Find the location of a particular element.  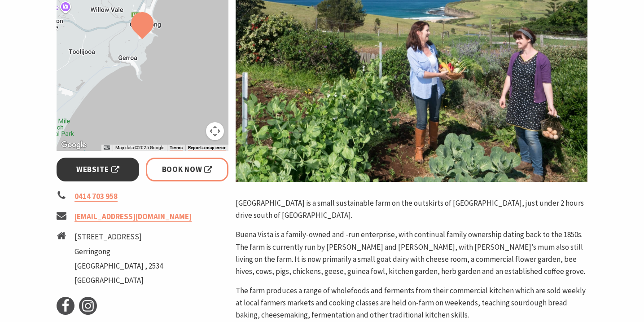

button: Map camera controls is located at coordinates (215, 131).